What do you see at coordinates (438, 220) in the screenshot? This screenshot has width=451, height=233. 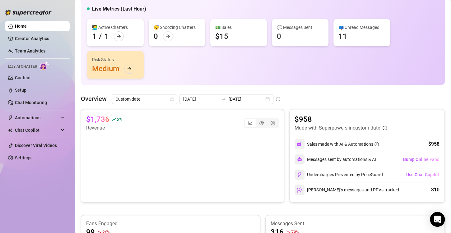 I see `div: Open Intercom Messenger` at bounding box center [438, 220].